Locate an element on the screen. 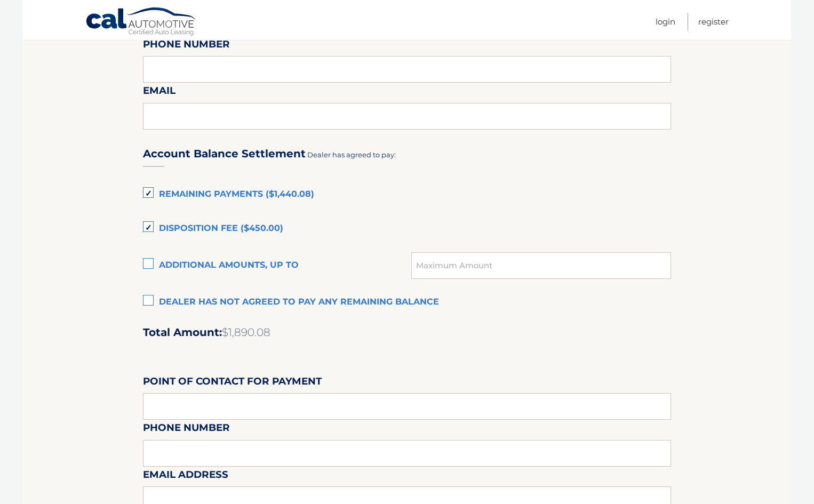 This screenshot has height=504, width=814. label: Email Address is located at coordinates (185, 476).